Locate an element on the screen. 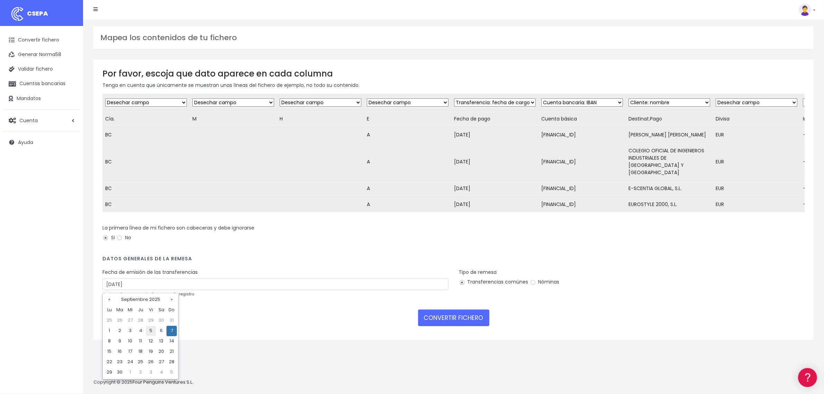 Image resolution: width=824 pixels, height=394 pixels. td: 23 is located at coordinates (120, 362).